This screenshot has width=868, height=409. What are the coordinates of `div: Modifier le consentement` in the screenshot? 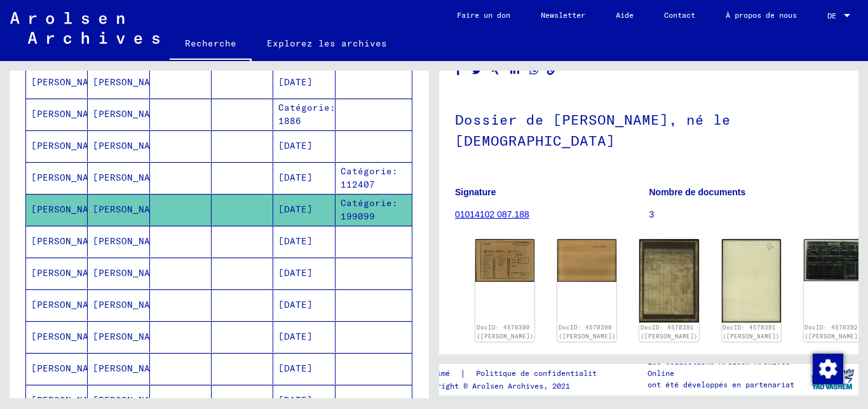 It's located at (827, 368).